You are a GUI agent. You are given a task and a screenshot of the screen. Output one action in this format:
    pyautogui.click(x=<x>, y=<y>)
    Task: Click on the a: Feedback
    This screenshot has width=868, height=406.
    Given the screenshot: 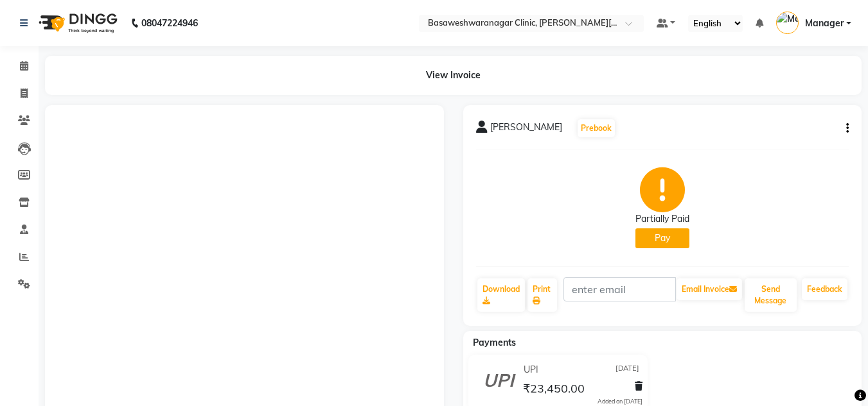 What is the action you would take?
    pyautogui.click(x=824, y=290)
    